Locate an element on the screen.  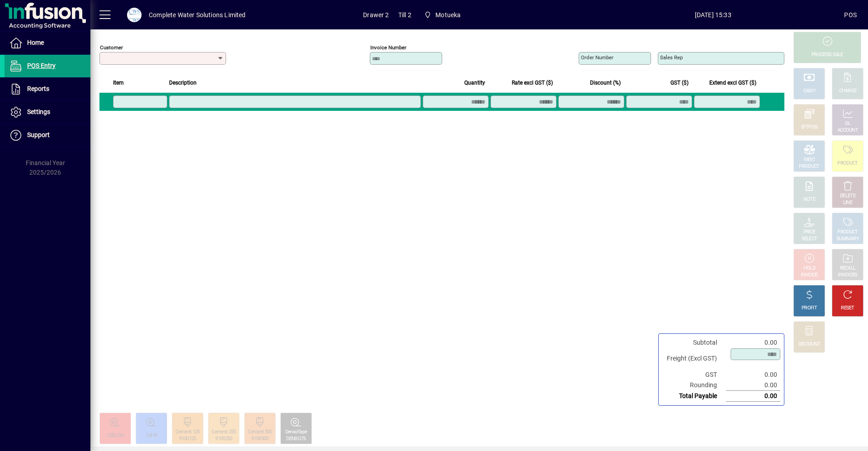
div: Cement 250 is located at coordinates (224, 432).